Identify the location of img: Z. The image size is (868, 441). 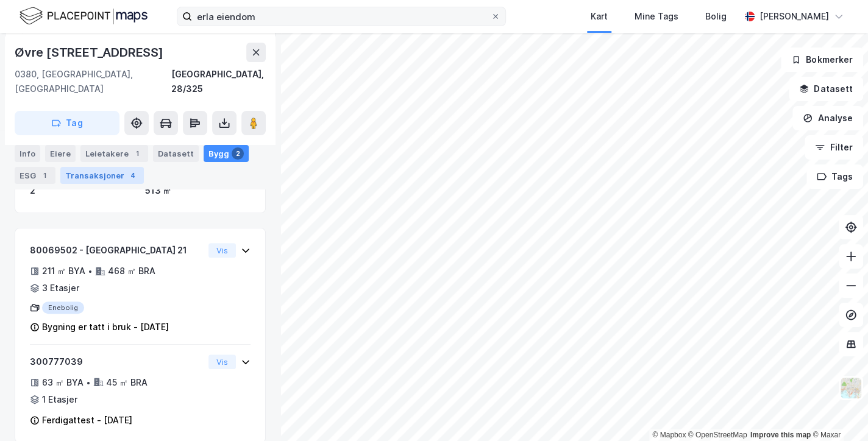
(851, 388).